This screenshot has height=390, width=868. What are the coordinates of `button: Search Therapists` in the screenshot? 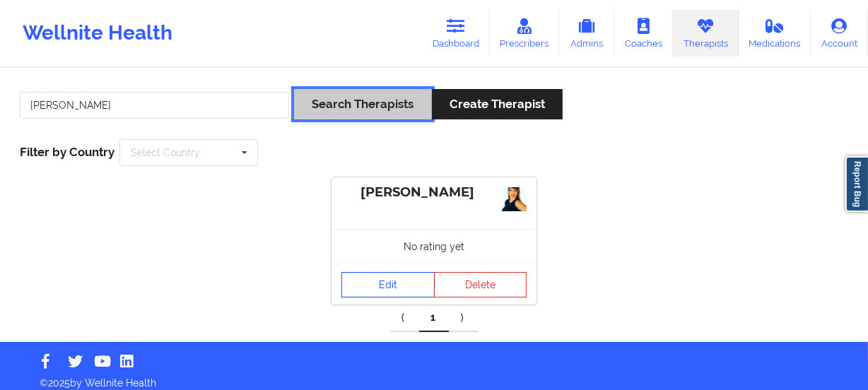 It's located at (363, 104).